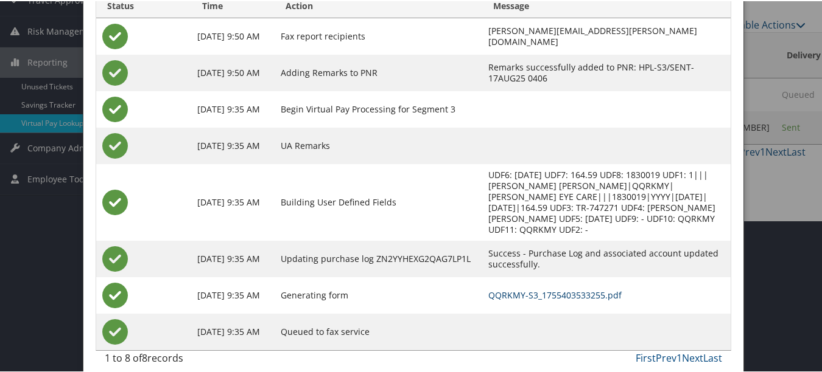 The image size is (822, 372). I want to click on a: 1, so click(679, 357).